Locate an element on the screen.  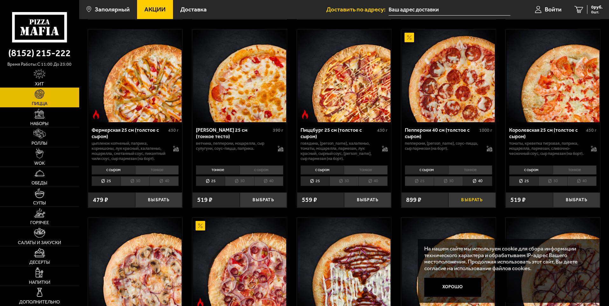
span: Десерты is located at coordinates (39, 262).